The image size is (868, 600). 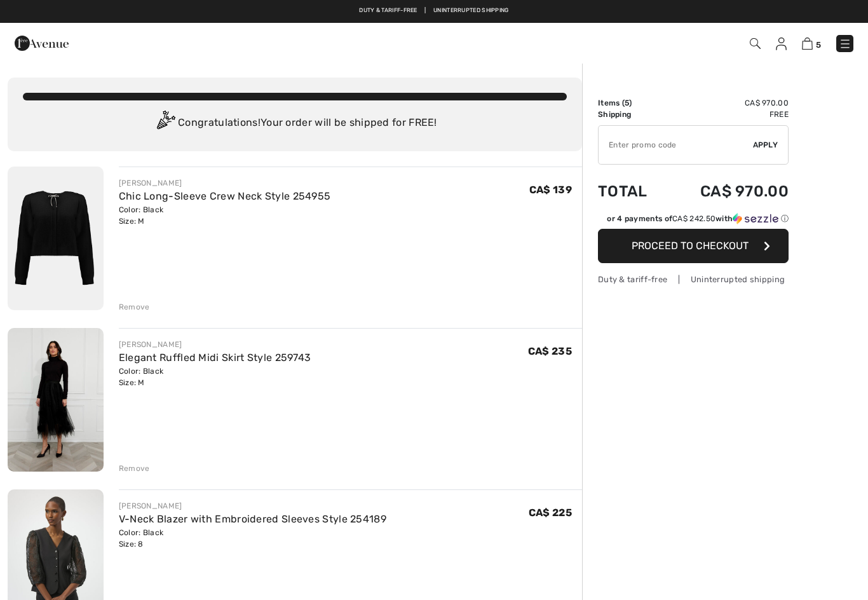 What do you see at coordinates (56, 399) in the screenshot?
I see `img: Elegant Ruffled Midi Skirt Style 259743` at bounding box center [56, 399].